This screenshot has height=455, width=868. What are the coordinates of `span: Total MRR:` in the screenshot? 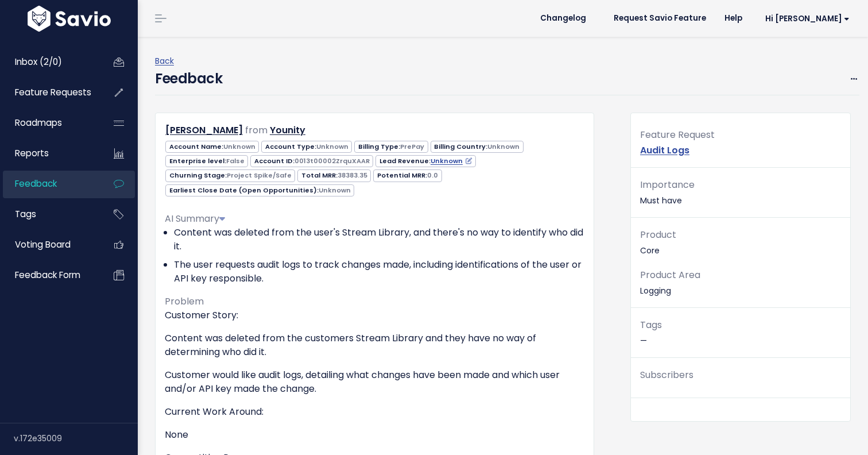 It's located at (334, 175).